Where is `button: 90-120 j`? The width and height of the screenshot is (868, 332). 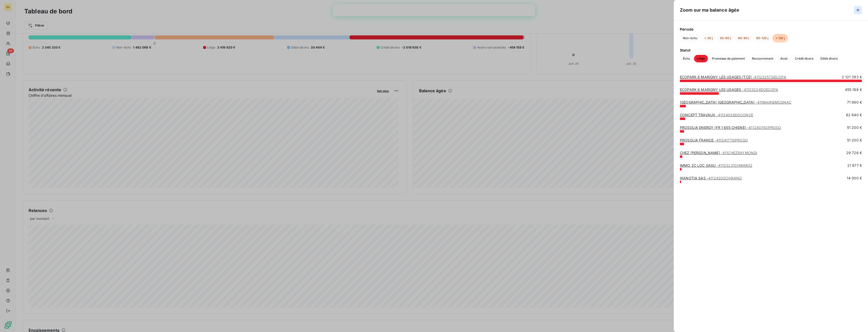 button: 90-120 j is located at coordinates (762, 38).